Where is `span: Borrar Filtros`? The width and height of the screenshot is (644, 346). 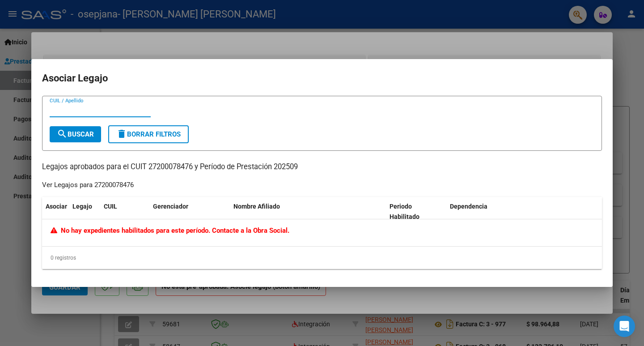
span: Borrar Filtros is located at coordinates (148, 134).